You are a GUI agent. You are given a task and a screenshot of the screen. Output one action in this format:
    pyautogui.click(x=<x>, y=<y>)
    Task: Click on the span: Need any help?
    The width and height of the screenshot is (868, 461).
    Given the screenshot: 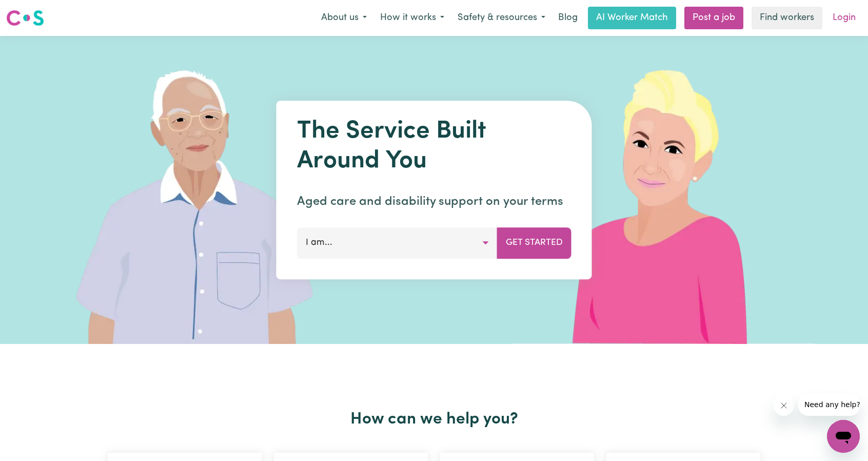 What is the action you would take?
    pyautogui.click(x=34, y=11)
    